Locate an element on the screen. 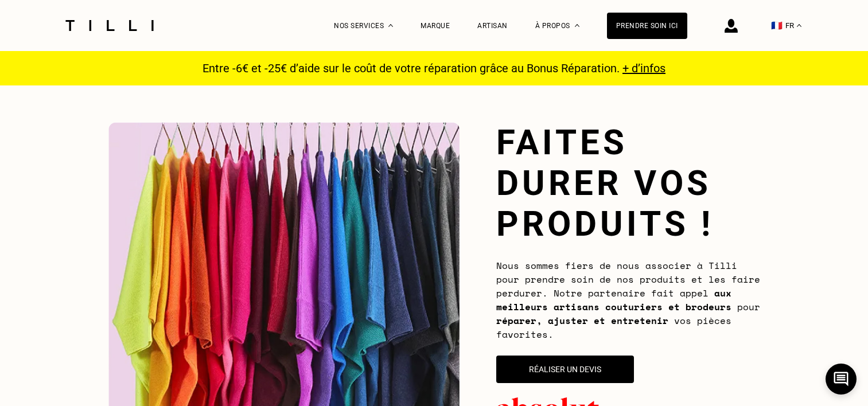 The width and height of the screenshot is (868, 406). img: icône connexion is located at coordinates (731, 26).